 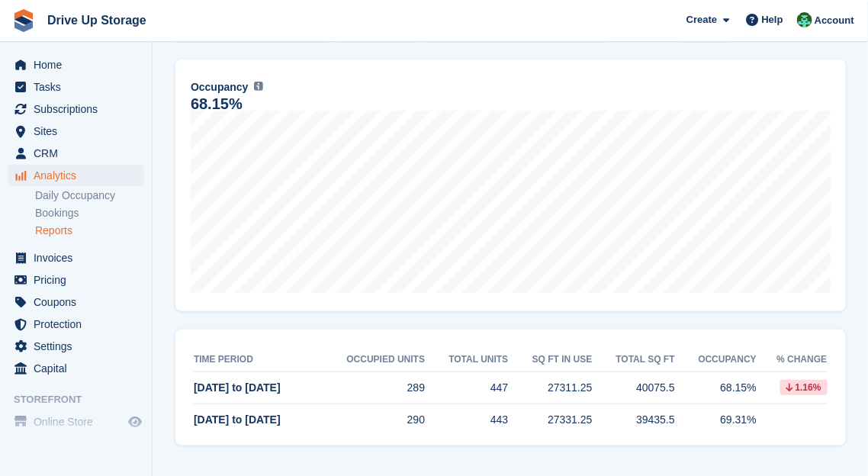 What do you see at coordinates (716, 388) in the screenshot?
I see `td: 68.15%` at bounding box center [716, 388].